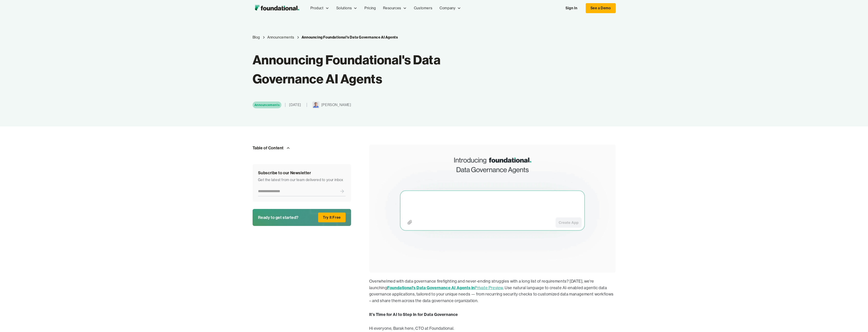 The width and height of the screenshot is (868, 332). What do you see at coordinates (431, 288) in the screenshot?
I see `strong: Foundational's Data Governance AI Agents in` at bounding box center [431, 288].